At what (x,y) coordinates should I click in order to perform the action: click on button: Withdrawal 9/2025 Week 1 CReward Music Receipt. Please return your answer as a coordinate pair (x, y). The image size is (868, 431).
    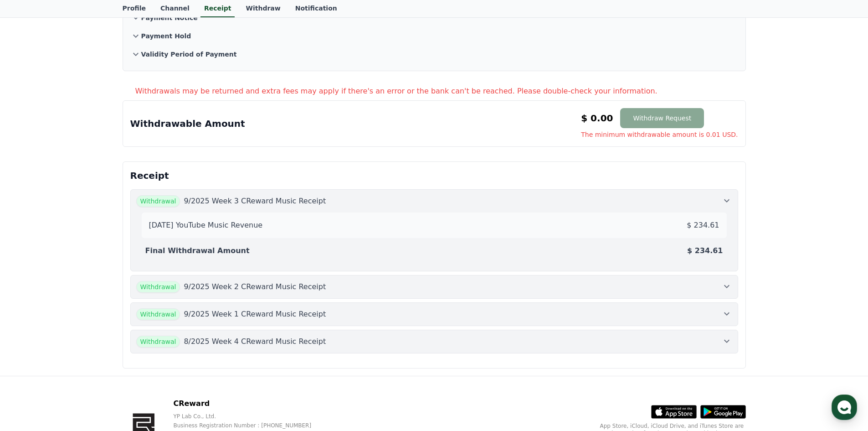
    Looking at the image, I should click on (434, 314).